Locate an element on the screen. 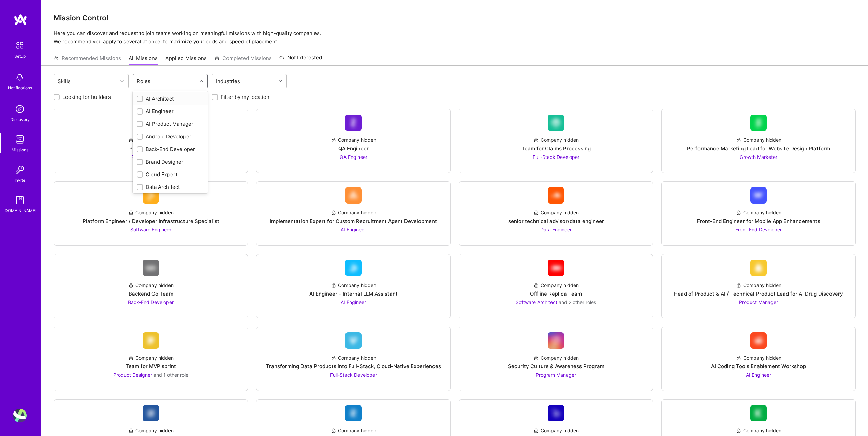 This screenshot has height=436, width=868. div: Performance Marketing Lead for Website Design Platform is located at coordinates (758, 148).